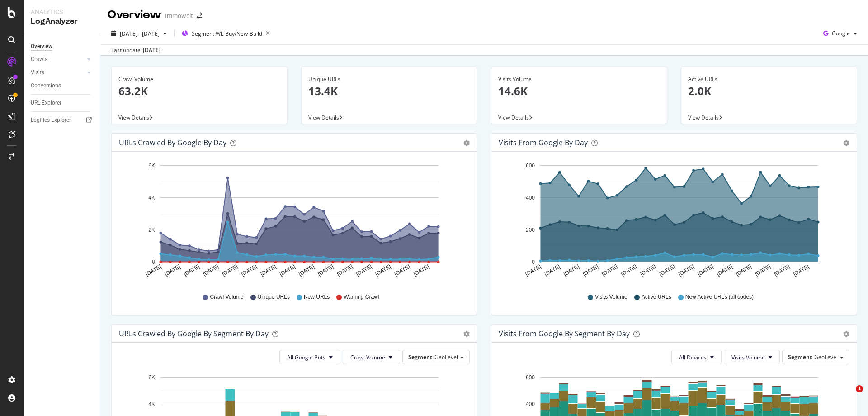 The image size is (868, 416). What do you see at coordinates (62, 85) in the screenshot?
I see `a: Conversions` at bounding box center [62, 85].